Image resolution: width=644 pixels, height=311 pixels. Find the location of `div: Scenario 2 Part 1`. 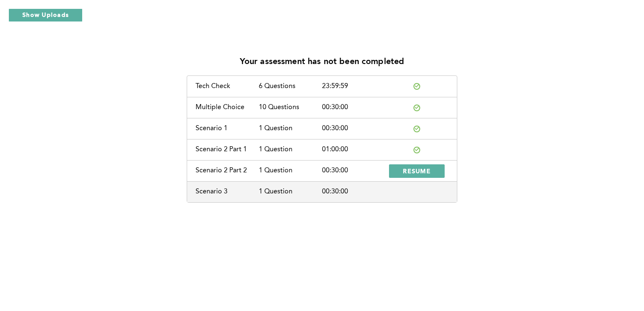

div: Scenario 2 Part 1 is located at coordinates (227, 150).